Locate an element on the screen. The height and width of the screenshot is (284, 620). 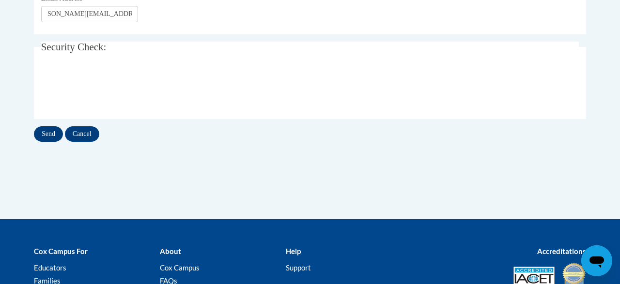
b: About is located at coordinates (170, 251).